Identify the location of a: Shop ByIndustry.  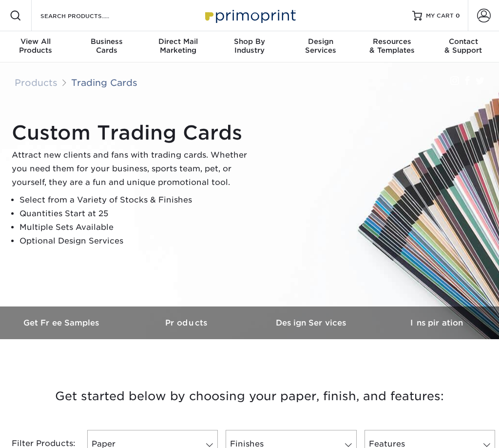
(250, 47).